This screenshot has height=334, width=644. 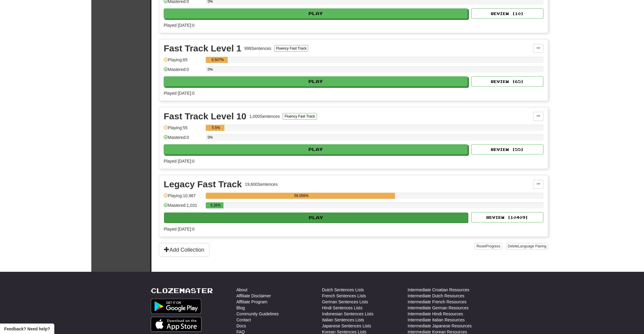 What do you see at coordinates (264, 116) in the screenshot?
I see `div: 1,000 Sentences` at bounding box center [264, 116].